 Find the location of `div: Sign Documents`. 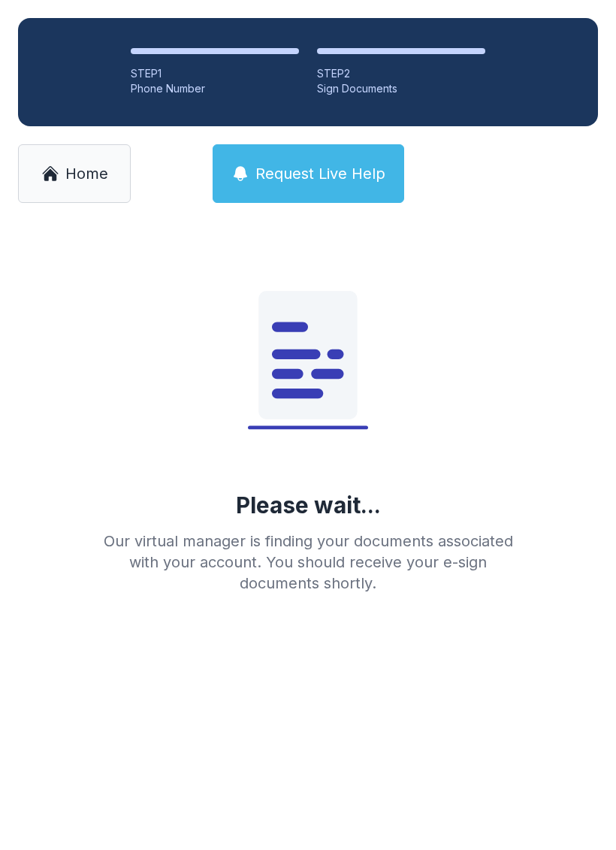

div: Sign Documents is located at coordinates (401, 88).